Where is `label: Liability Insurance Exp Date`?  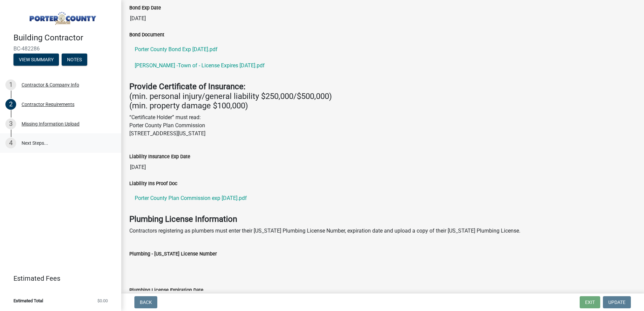
label: Liability Insurance Exp Date is located at coordinates (160, 157).